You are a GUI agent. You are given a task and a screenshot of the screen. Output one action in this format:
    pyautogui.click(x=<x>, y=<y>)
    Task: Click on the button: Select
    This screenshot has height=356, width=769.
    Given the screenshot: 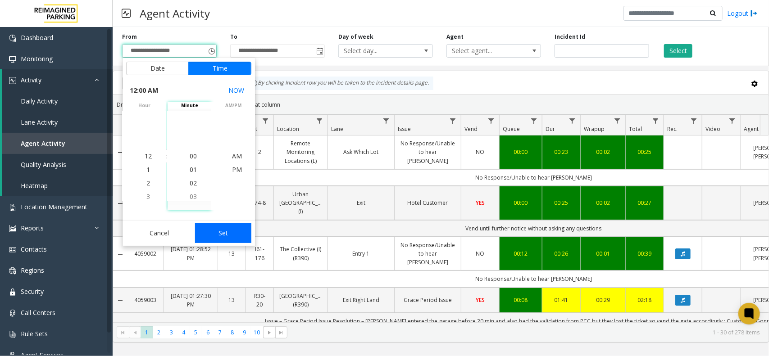 What is the action you would take?
    pyautogui.click(x=678, y=51)
    